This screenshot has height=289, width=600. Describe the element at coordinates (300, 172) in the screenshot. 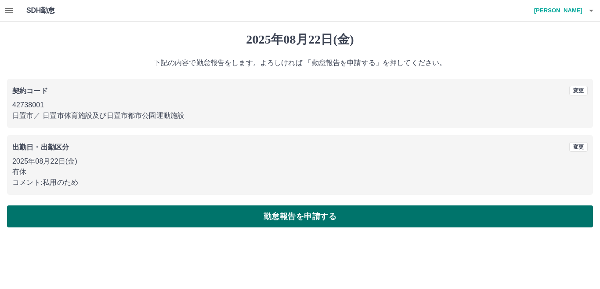

I see `p: 有休` at that location.